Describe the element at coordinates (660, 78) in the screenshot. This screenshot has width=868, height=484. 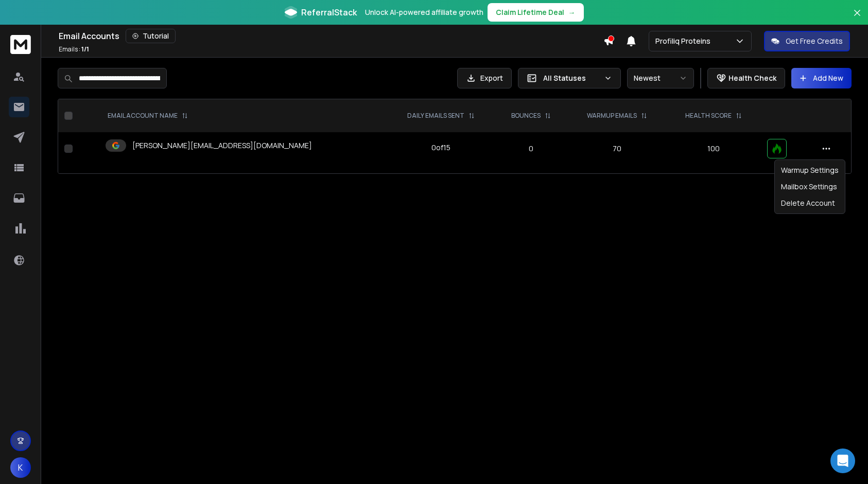
I see `button: Newest` at that location.